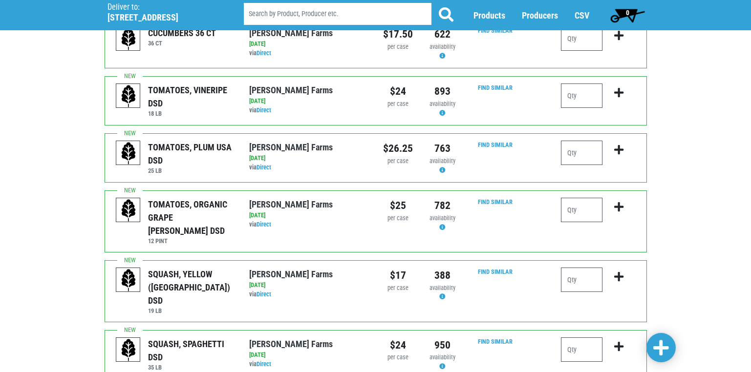 The width and height of the screenshot is (751, 372). What do you see at coordinates (398, 206) in the screenshot?
I see `div: $25` at bounding box center [398, 206].